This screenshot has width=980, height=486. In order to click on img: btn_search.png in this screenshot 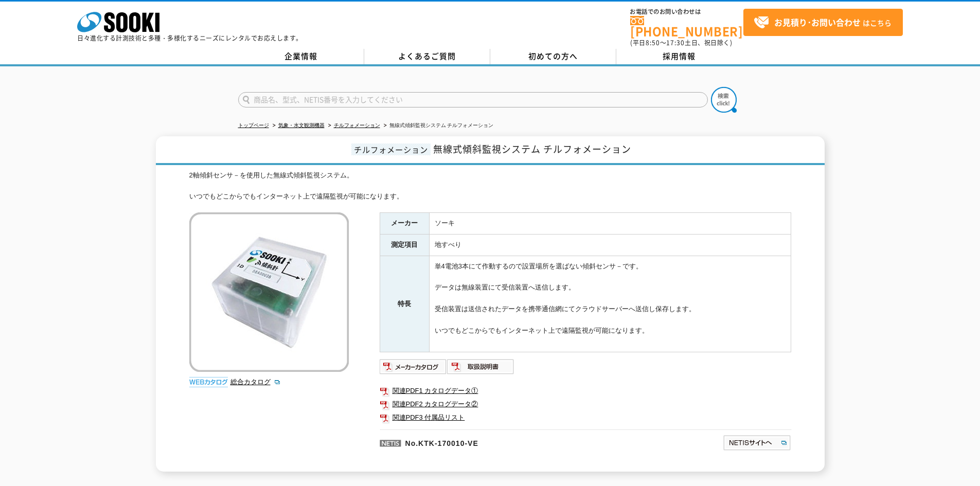, I will do `click(724, 99)`.